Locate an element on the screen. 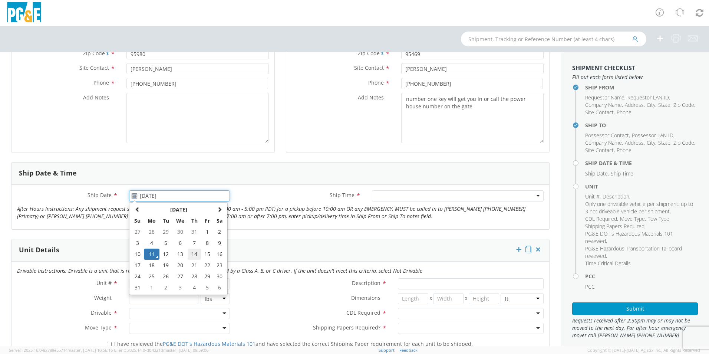 Image resolution: width=709 pixels, height=354 pixels. td: 9 is located at coordinates (219, 243).